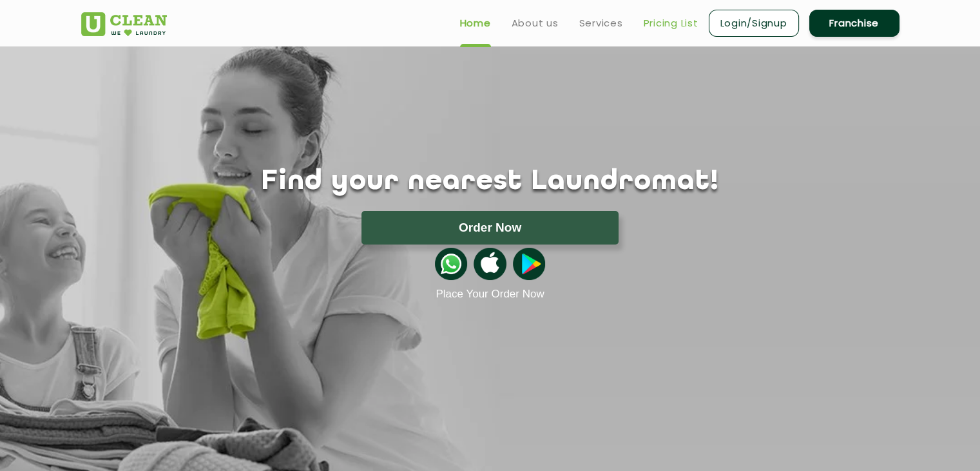 This screenshot has width=980, height=471. Describe the element at coordinates (452, 264) in the screenshot. I see `img: whatsappicon.png` at that location.